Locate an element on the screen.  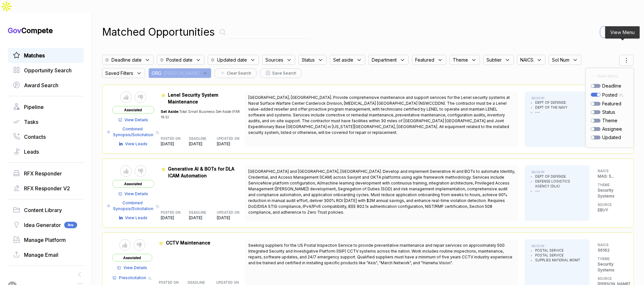
button: Save Search is located at coordinates (281, 73).